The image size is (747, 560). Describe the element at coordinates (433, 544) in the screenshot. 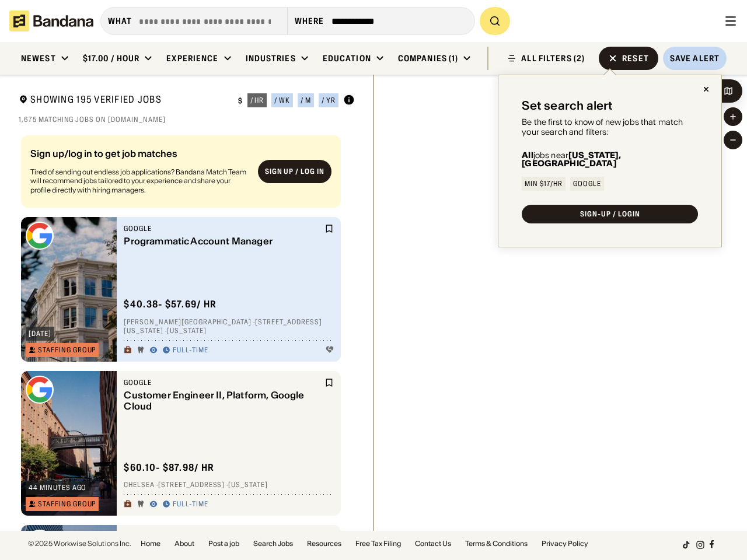

I see `a: Contact Us` at that location.